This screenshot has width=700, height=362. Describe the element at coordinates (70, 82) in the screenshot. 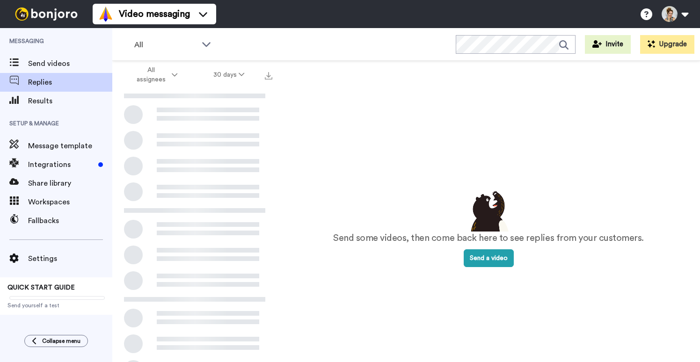

I see `span: Replies` at that location.